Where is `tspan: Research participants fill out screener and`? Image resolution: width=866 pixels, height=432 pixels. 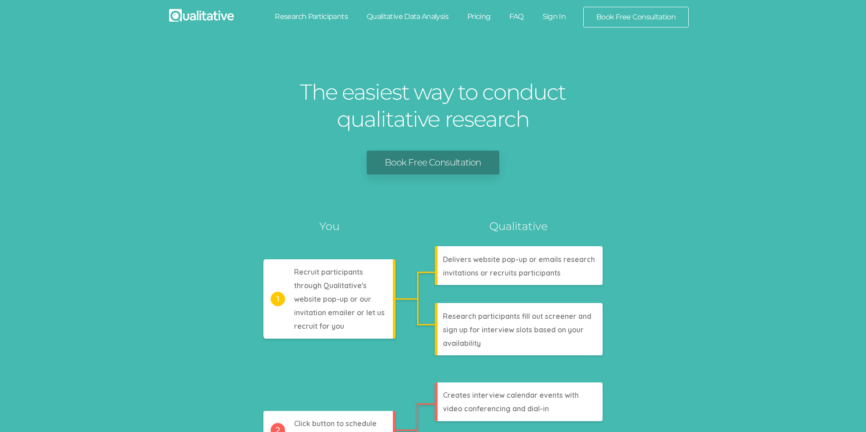 tspan: Research participants fill out screener and is located at coordinates (517, 316).